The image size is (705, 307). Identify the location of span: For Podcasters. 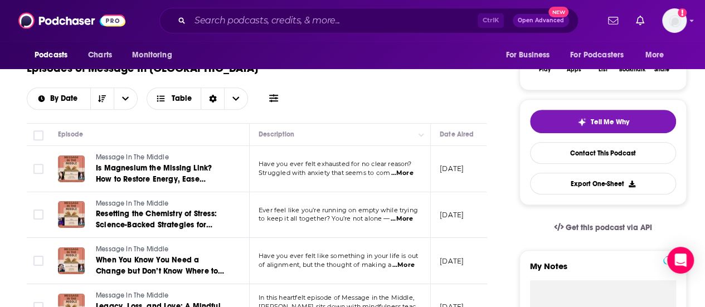
(597, 55).